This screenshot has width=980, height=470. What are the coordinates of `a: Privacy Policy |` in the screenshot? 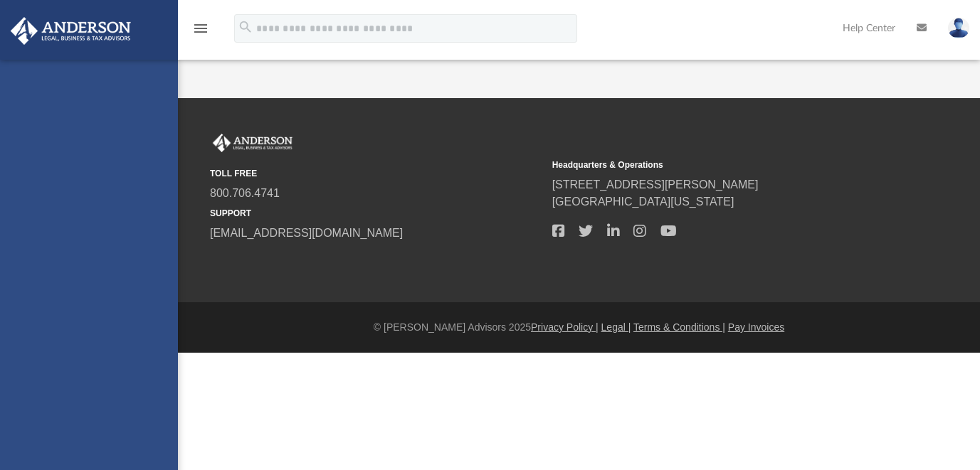 It's located at (564, 327).